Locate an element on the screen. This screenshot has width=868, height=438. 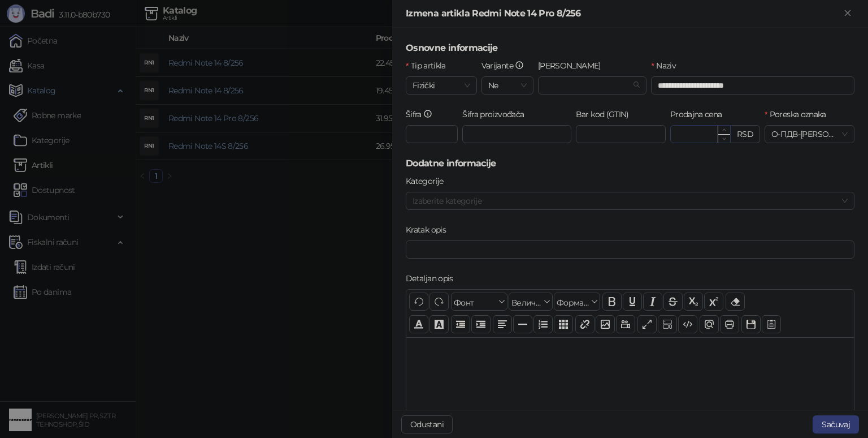
button: Приказ кода is located at coordinates (688, 324).